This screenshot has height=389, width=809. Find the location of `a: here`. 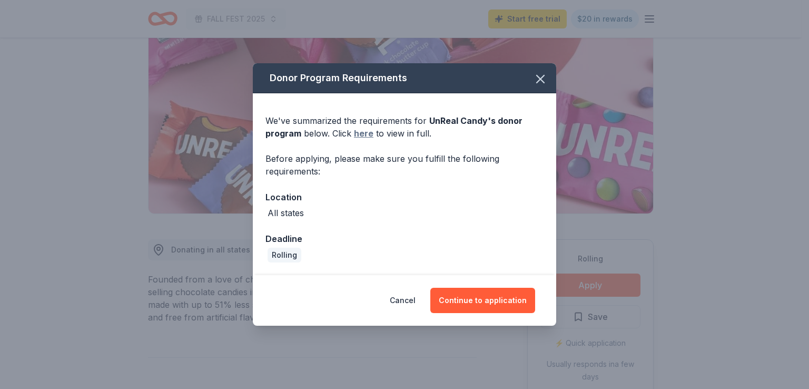

a: here is located at coordinates (363, 133).